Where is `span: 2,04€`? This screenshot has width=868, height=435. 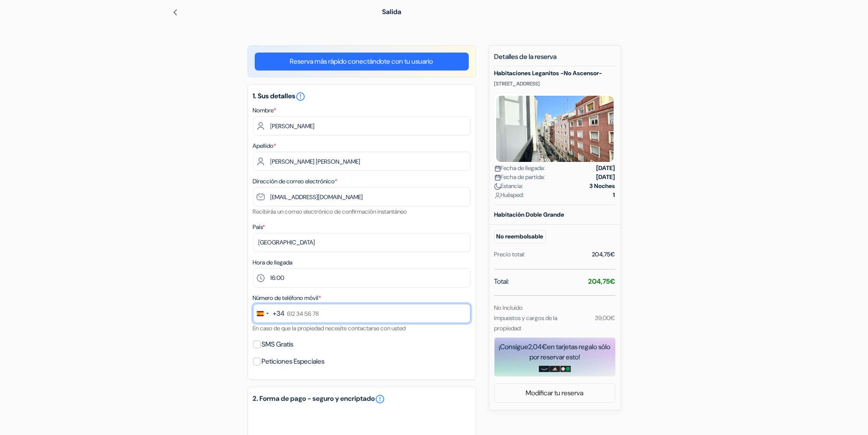
span: 2,04€ is located at coordinates (538, 347).